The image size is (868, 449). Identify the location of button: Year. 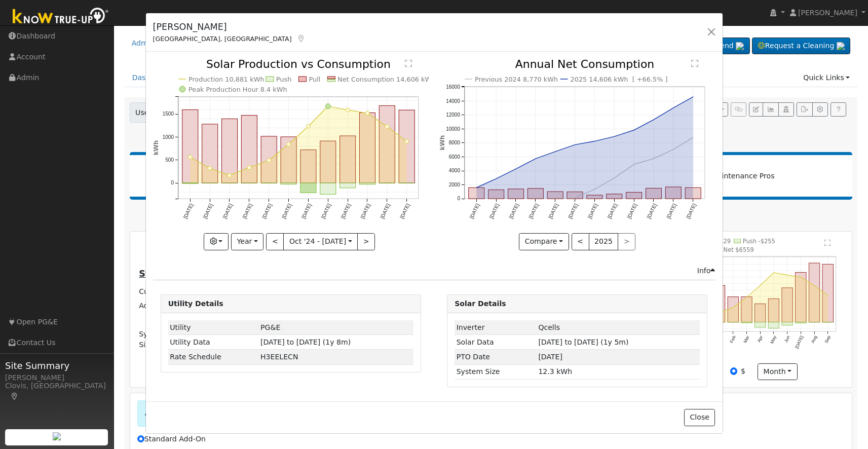
(247, 242).